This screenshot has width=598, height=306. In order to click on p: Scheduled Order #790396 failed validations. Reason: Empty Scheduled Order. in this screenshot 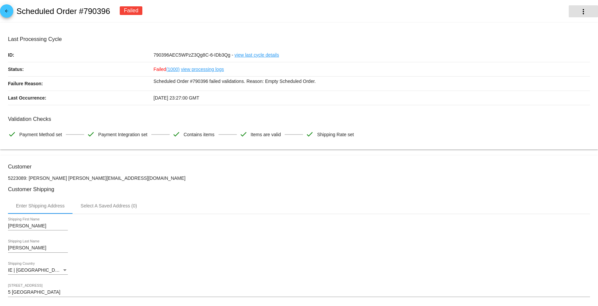, I will do `click(372, 81)`.